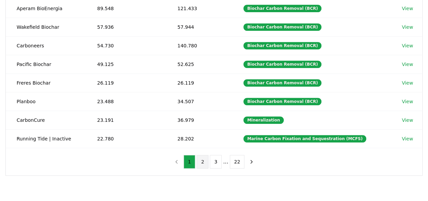 This screenshot has width=428, height=201. I want to click on td: 28.202, so click(199, 139).